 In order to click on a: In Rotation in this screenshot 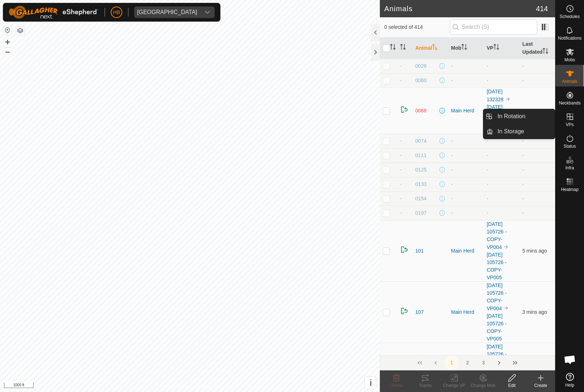, I will do `click(524, 116)`.